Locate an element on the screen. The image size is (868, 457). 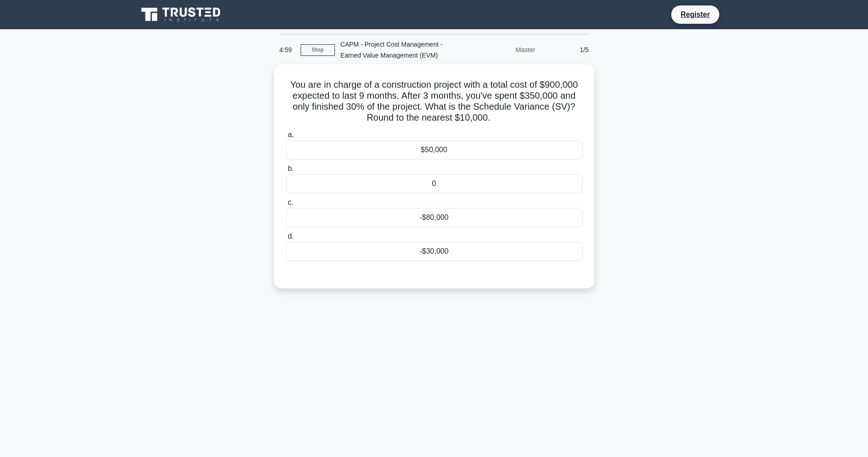
div: -$30,000 is located at coordinates (434, 251).